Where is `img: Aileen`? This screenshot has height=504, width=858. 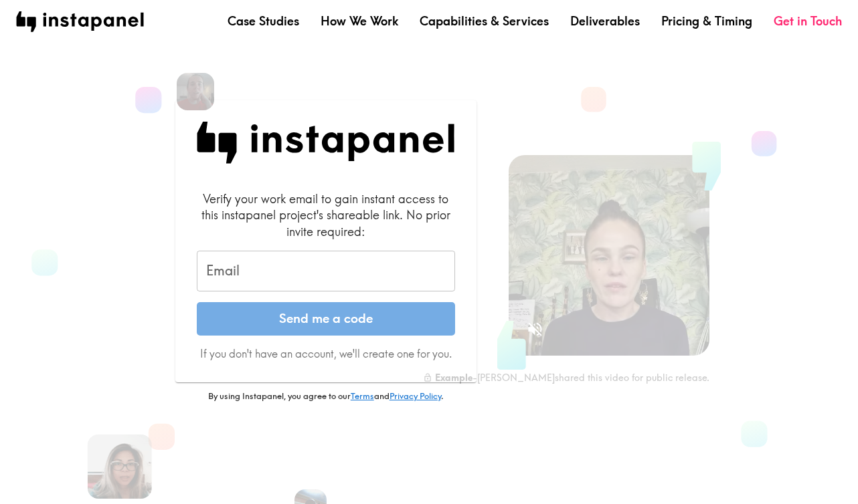
img: Aileen is located at coordinates (119, 467).